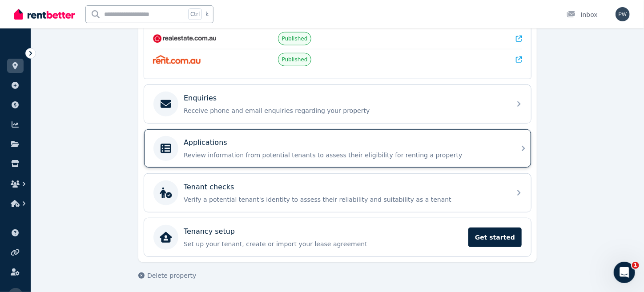 Image resolution: width=644 pixels, height=292 pixels. I want to click on p: Applications, so click(206, 142).